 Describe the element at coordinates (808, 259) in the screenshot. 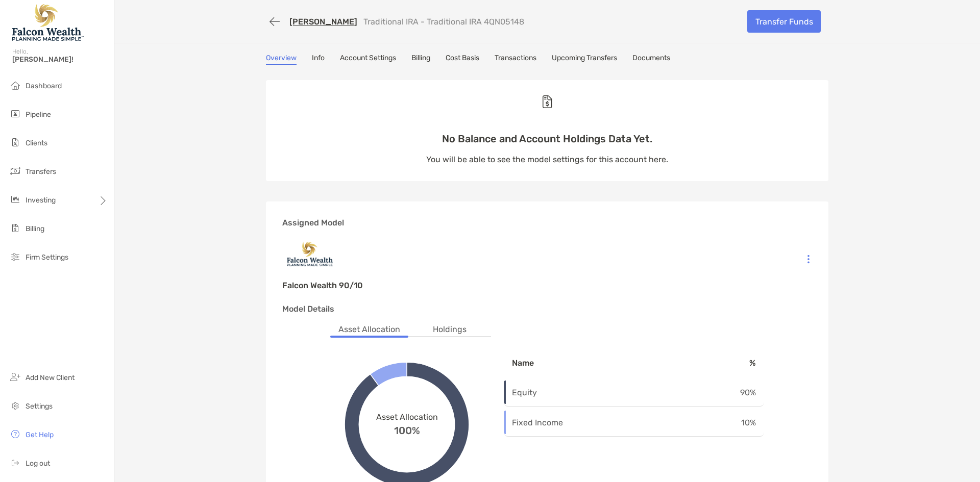

I see `img: Icon List Menu` at that location.